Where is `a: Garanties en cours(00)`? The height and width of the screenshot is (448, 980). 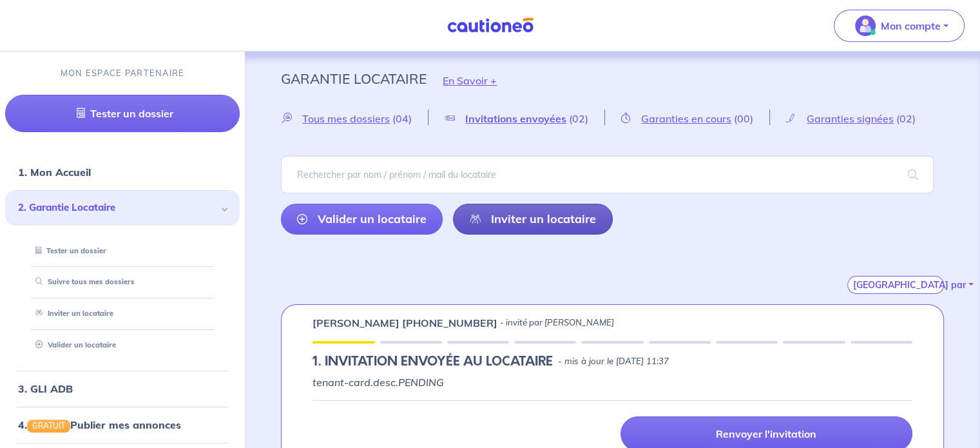
a: Garanties en cours(00) is located at coordinates (687, 118).